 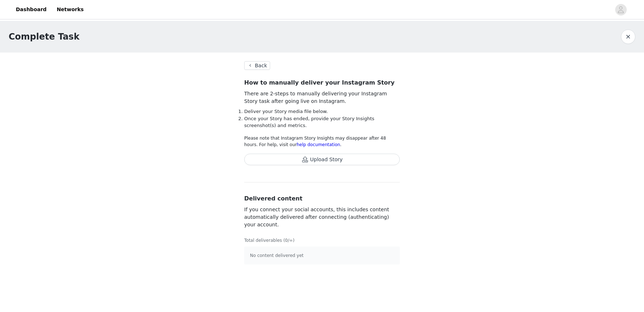 I want to click on p: Total deliverables (0/∞), so click(x=322, y=240).